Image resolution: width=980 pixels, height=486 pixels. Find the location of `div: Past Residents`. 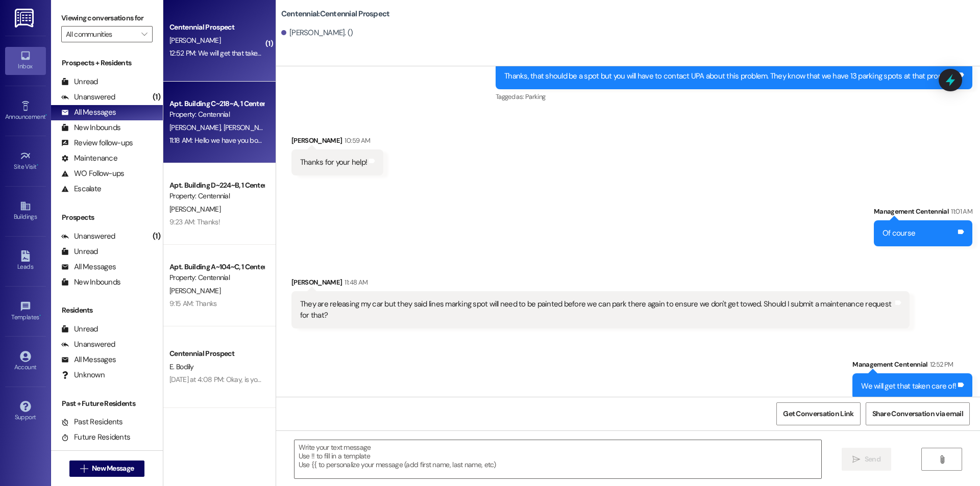

div: Past Residents is located at coordinates (92, 422).